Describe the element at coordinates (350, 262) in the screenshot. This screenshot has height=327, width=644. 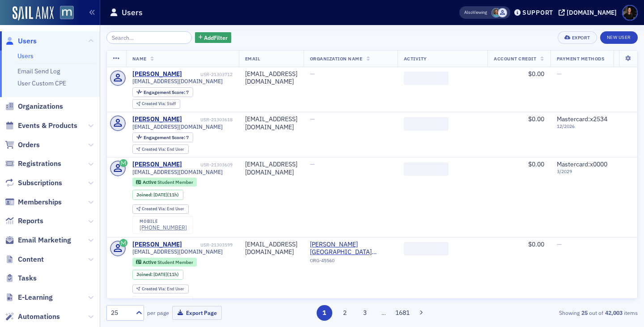
I see `div: ORG-45560` at that location.